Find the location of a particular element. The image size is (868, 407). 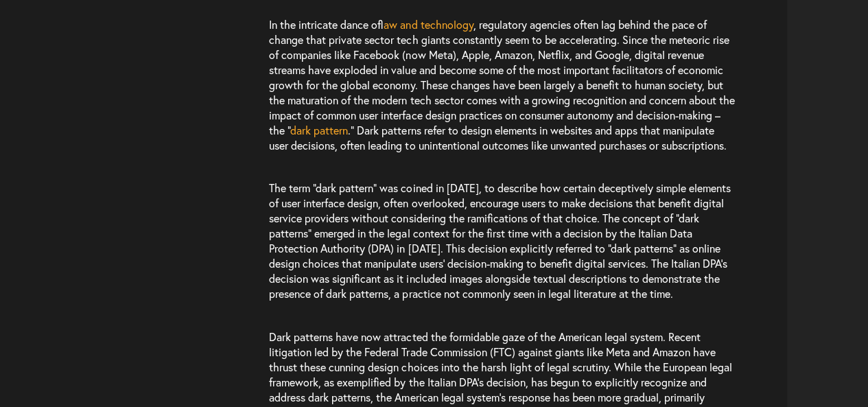

span: .” Dark patterns refer to design elements in websites and apps that manipulate user decisions, of... is located at coordinates (497, 137).